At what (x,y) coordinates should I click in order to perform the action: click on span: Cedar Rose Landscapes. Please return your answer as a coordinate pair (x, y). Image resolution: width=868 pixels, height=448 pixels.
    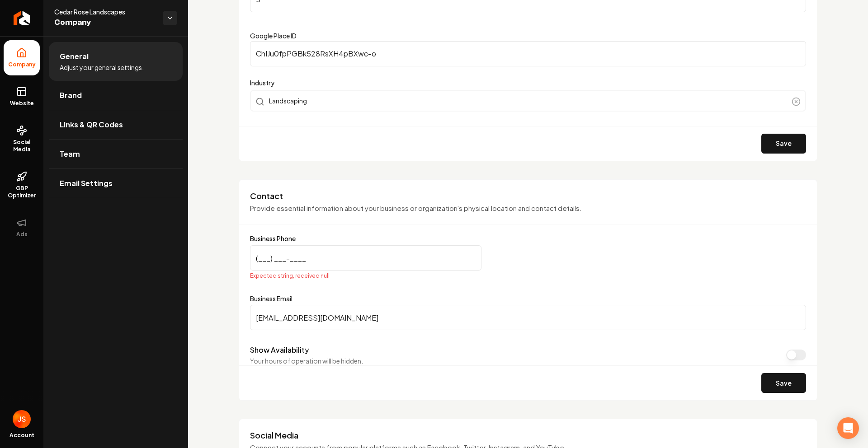
    Looking at the image, I should click on (105, 12).